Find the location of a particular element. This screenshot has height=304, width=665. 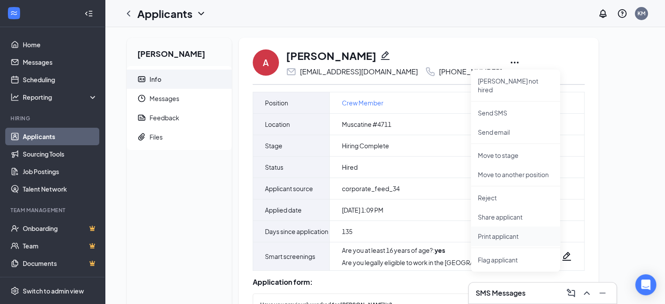

div: Feedback is located at coordinates (164, 118).